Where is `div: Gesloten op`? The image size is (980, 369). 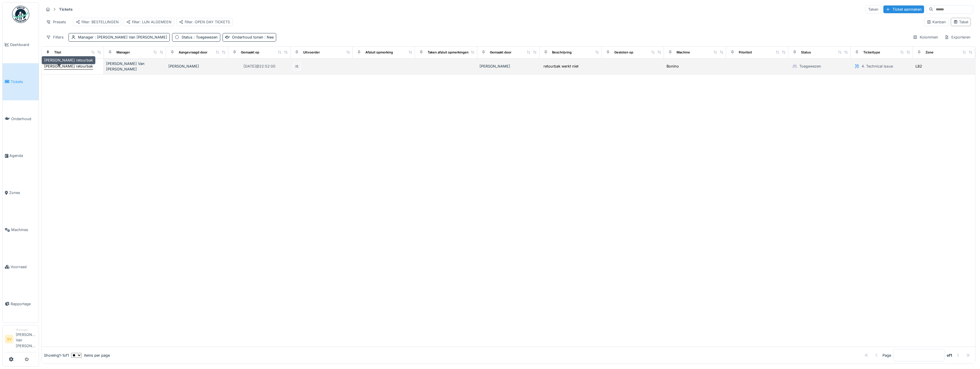 div: Gesloten op is located at coordinates (624, 52).